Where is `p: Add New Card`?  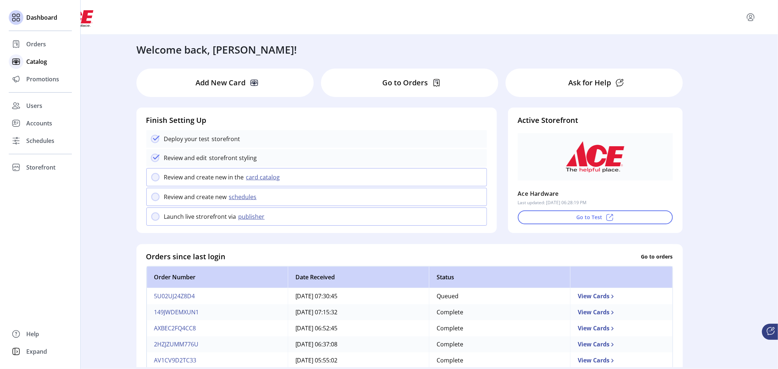 p: Add New Card is located at coordinates (220, 83).